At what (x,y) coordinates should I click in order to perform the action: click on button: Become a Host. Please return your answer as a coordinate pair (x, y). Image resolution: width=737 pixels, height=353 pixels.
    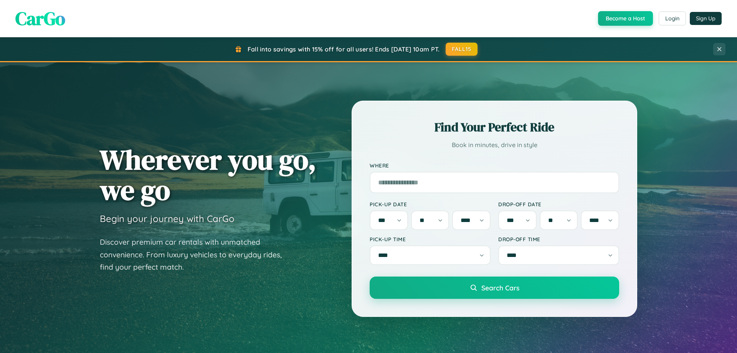
    Looking at the image, I should click on (626, 18).